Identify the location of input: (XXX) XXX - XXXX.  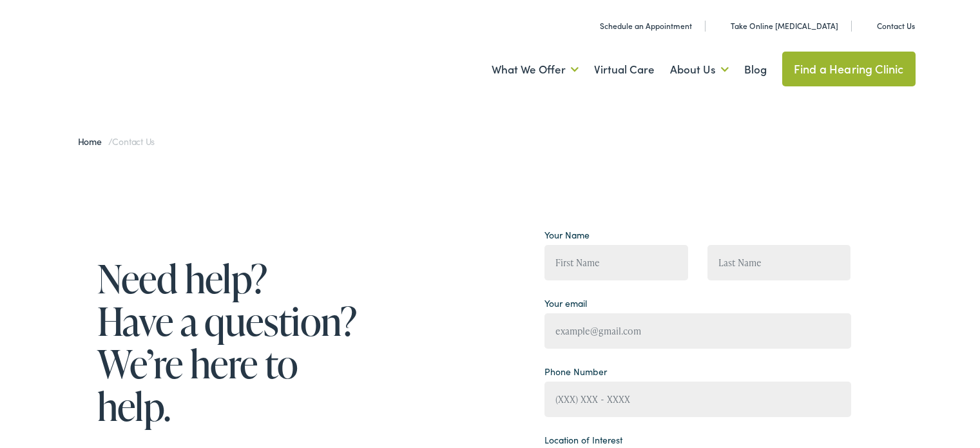
(698, 399).